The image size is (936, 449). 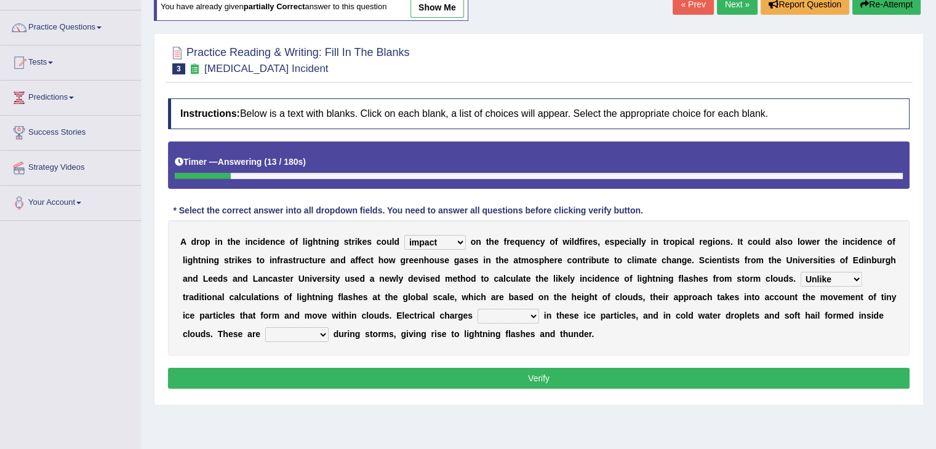 What do you see at coordinates (684, 260) in the screenshot?
I see `b: g` at bounding box center [684, 260].